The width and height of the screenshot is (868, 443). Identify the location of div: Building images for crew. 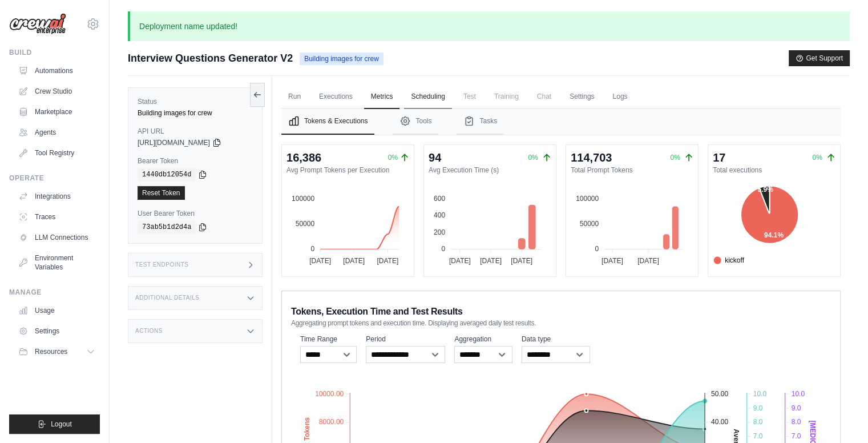
(195, 113).